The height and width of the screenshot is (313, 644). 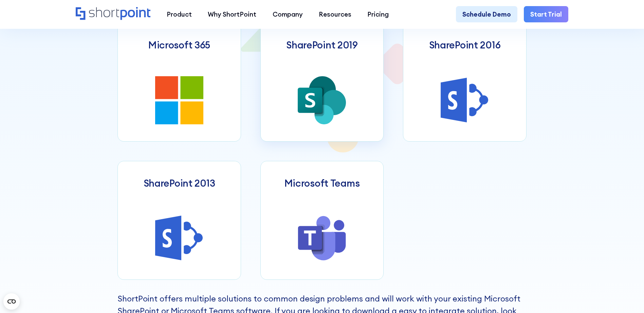 What do you see at coordinates (179, 82) in the screenshot?
I see `a: Microsoft 365` at bounding box center [179, 82].